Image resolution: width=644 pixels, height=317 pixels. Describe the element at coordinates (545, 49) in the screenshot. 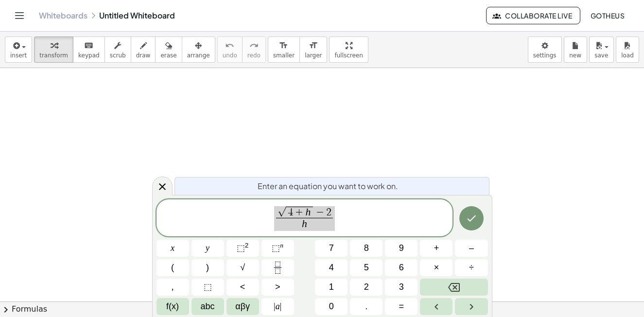

I see `button: settings` at that location.